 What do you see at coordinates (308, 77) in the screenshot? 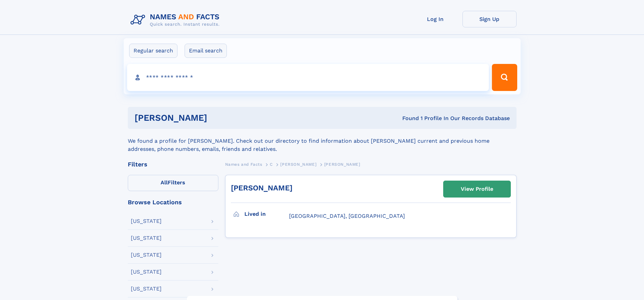
I see `input: search input` at bounding box center [308, 77].